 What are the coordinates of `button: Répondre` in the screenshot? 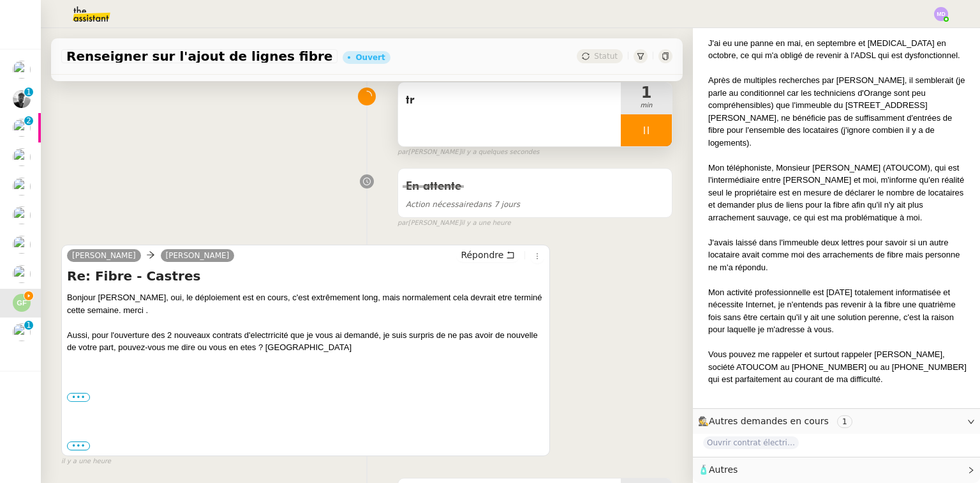 It's located at (488, 255).